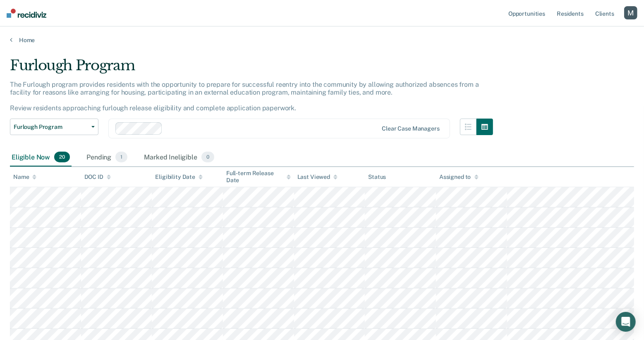  What do you see at coordinates (54, 127) in the screenshot?
I see `button: Furlough Program` at bounding box center [54, 127].